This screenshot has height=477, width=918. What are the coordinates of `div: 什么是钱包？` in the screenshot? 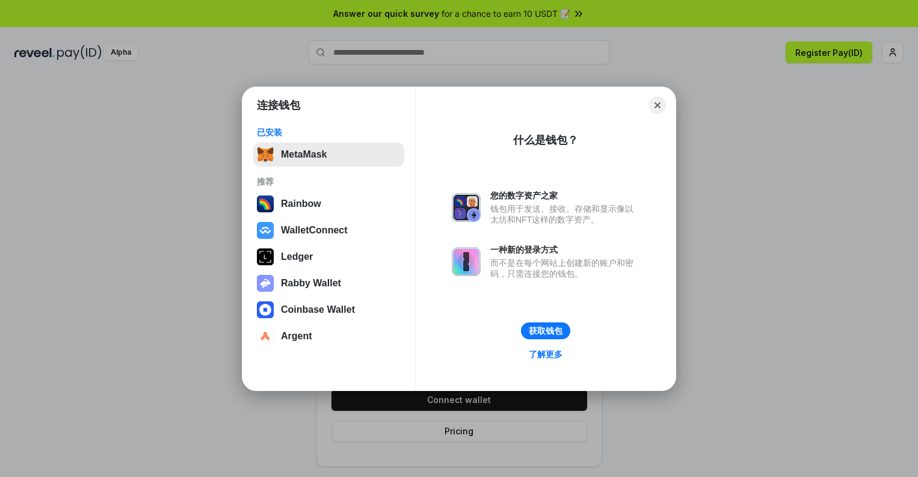 It's located at (545, 140).